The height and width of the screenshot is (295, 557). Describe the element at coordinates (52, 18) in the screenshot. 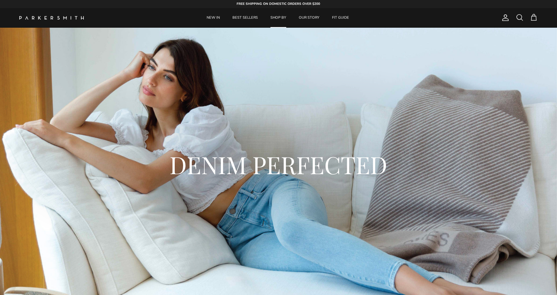

I see `img: Parker Smith` at that location.